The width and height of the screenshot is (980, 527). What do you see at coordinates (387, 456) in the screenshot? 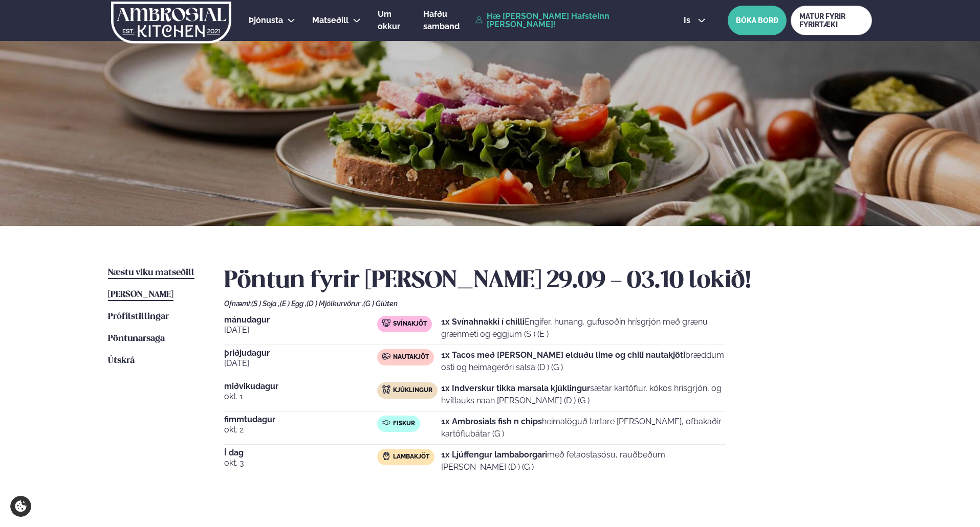
I see `img: Lamb.svg` at bounding box center [387, 456].